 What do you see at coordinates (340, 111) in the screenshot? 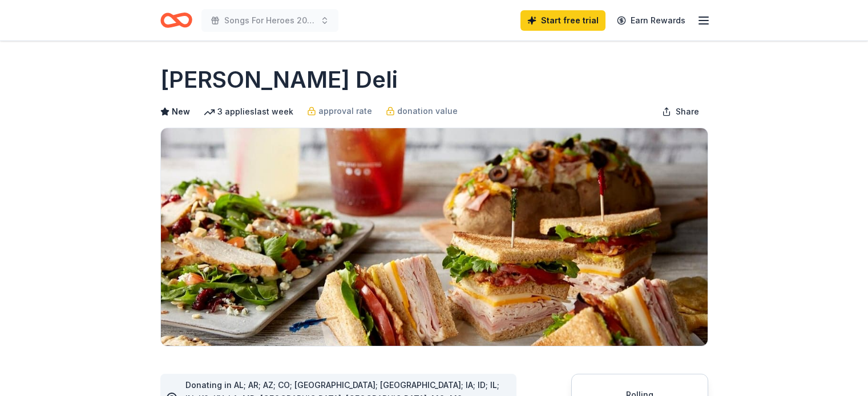
I see `a: approval rate` at bounding box center [340, 111].